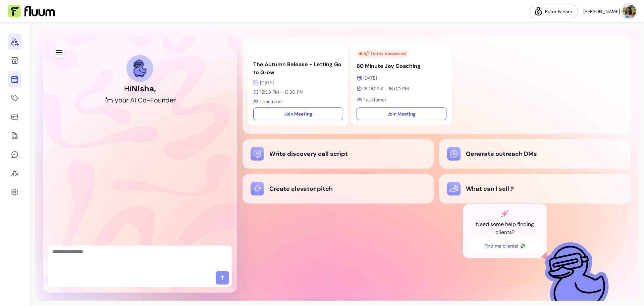  Describe the element at coordinates (629, 11) in the screenshot. I see `img: avatar` at that location.